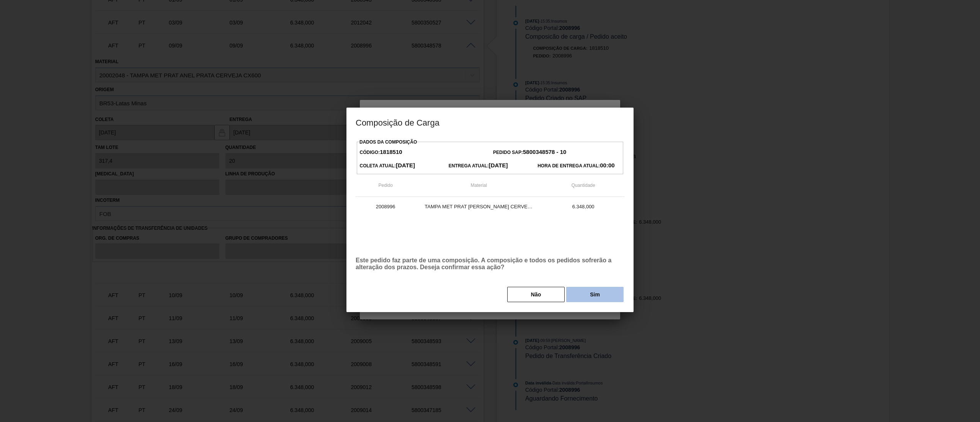 The width and height of the screenshot is (980, 422). I want to click on strong: 5800348578 - 10, so click(545, 152).